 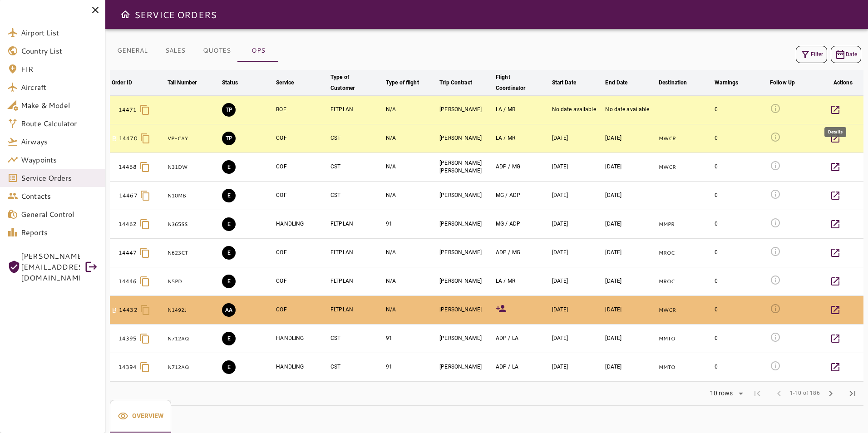 I want to click on span: Route Calculator, so click(x=60, y=124).